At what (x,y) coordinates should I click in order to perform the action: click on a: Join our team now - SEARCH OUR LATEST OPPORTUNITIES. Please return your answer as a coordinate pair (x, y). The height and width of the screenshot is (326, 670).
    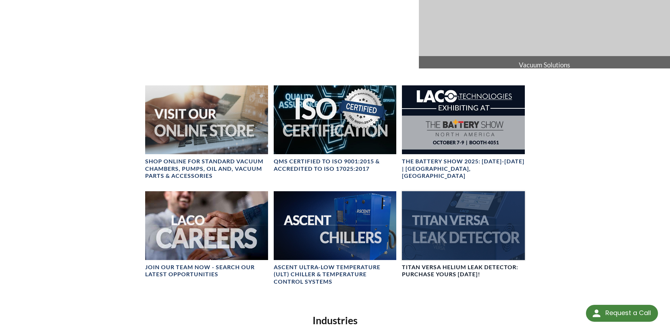
    Looking at the image, I should click on (206, 235).